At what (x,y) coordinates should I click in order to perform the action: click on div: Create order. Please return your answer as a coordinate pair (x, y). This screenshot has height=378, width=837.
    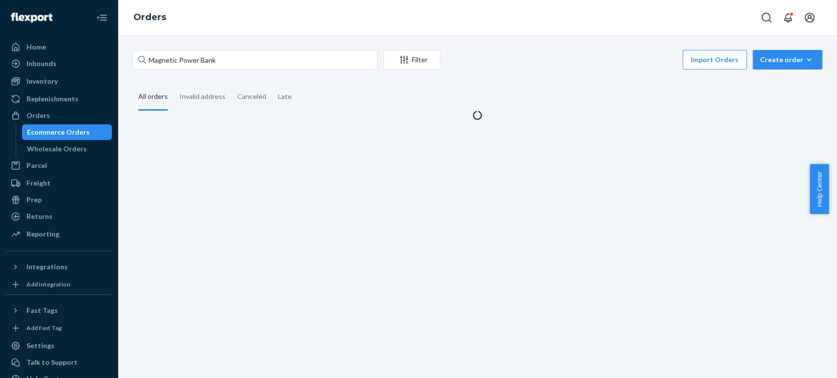
    Looking at the image, I should click on (787, 60).